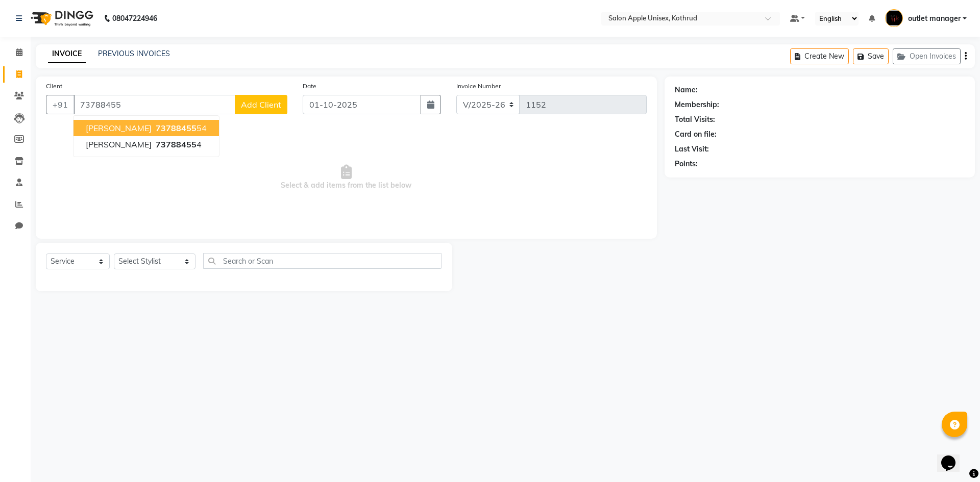  I want to click on input: Search or Scan, so click(323, 261).